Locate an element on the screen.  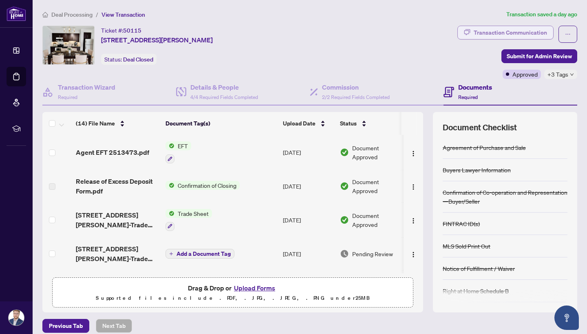
span: Status is located at coordinates (348, 123).